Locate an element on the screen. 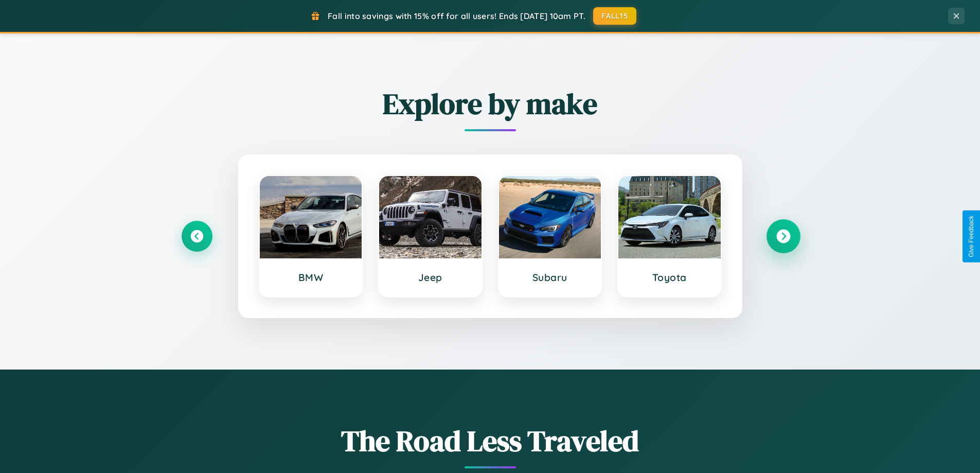 This screenshot has height=473, width=980. h2: Explore by make is located at coordinates (490, 104).